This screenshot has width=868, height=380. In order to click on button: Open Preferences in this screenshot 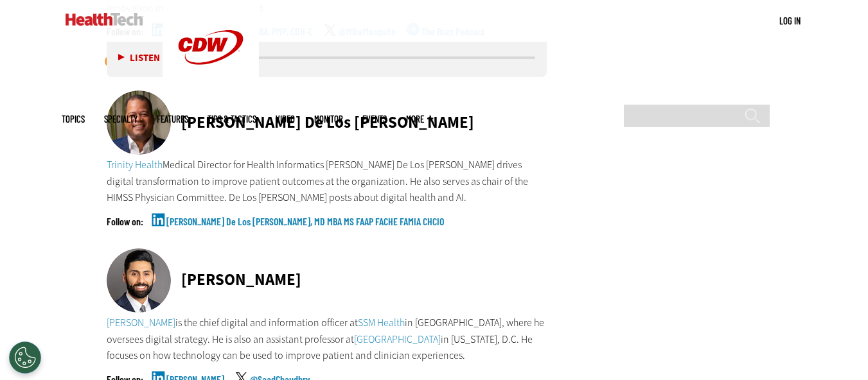, I will do `click(25, 358)`.